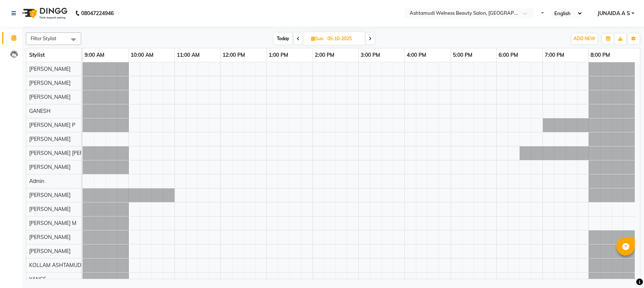 This screenshot has height=288, width=644. Describe the element at coordinates (278, 55) in the screenshot. I see `a: 1:00 PM` at that location.